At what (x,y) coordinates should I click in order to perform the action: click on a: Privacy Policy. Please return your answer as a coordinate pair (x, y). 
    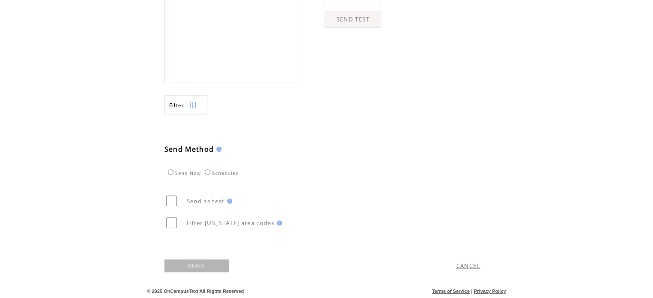
    Looking at the image, I should click on (490, 292).